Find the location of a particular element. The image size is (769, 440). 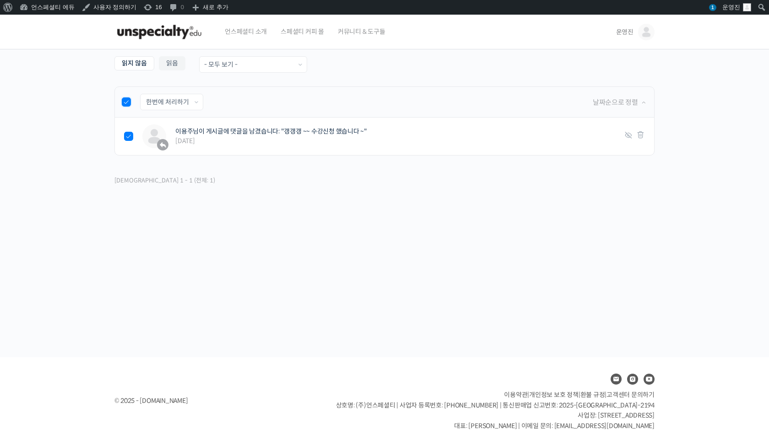

a: 읽지 않음 is located at coordinates (134, 63).